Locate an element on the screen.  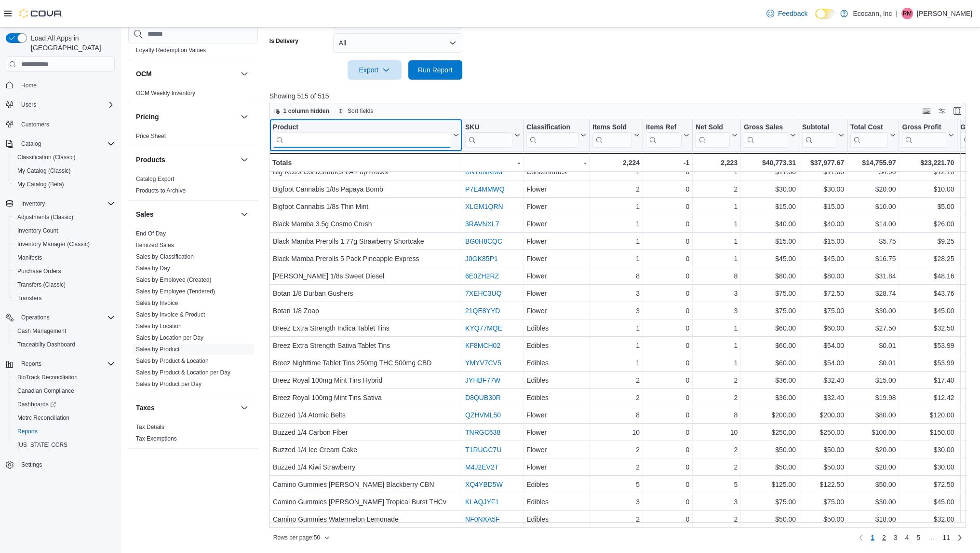
button: Inventory Count is located at coordinates (64, 230).